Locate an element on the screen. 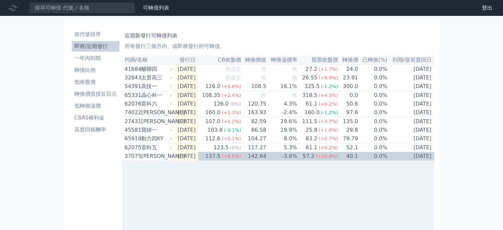 The height and width of the screenshot is (230, 503). span: (+2.4%) is located at coordinates (231, 95).